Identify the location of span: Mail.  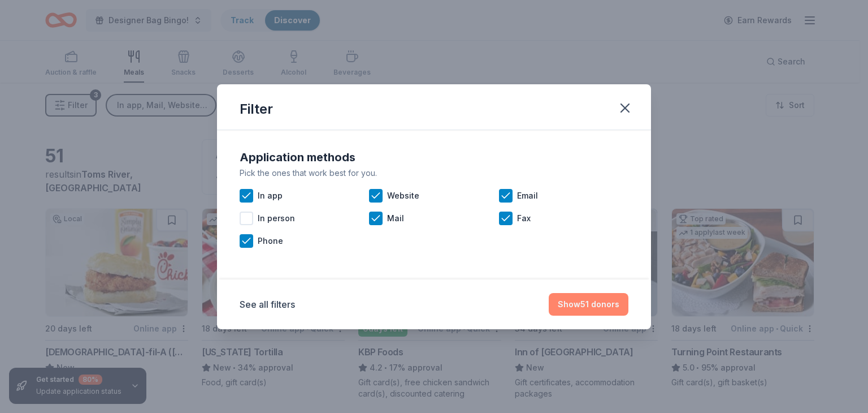
(396, 218).